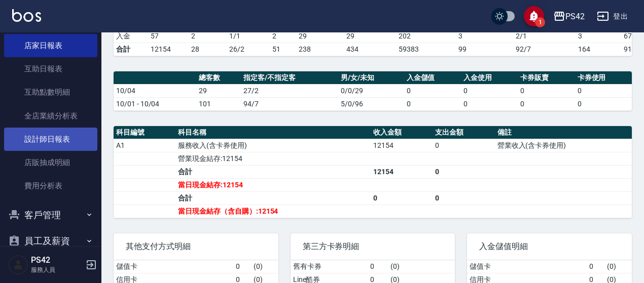 The image size is (644, 283). What do you see at coordinates (208, 49) in the screenshot?
I see `td: 28` at bounding box center [208, 49].